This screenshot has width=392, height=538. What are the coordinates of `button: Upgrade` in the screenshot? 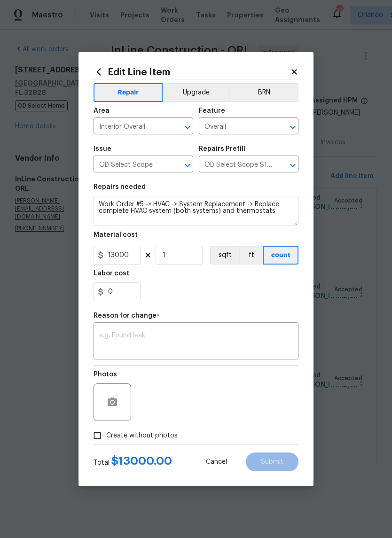 It's located at (196, 92).